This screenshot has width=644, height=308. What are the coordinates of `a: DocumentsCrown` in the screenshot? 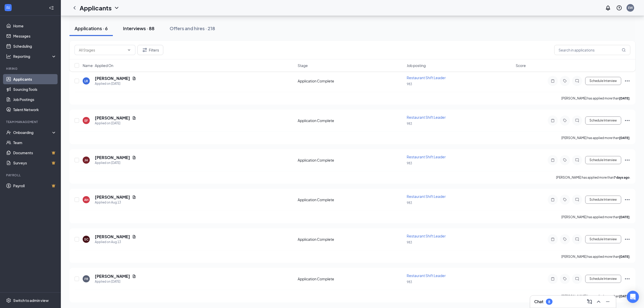 It's located at (35, 153).